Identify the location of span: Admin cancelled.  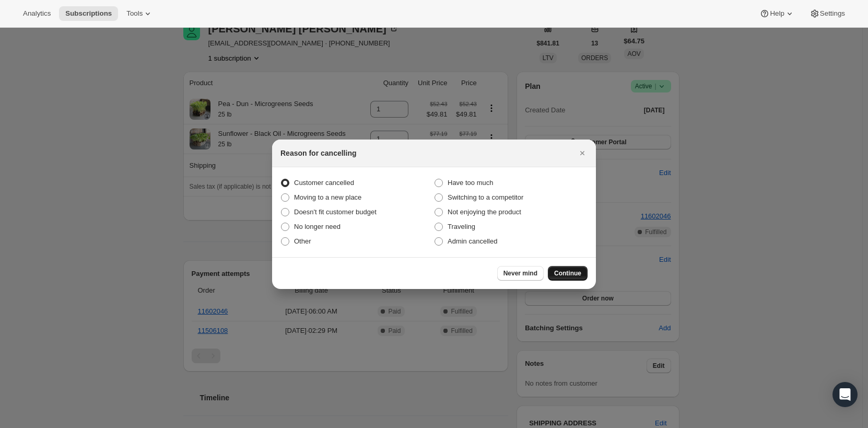
(472, 241).